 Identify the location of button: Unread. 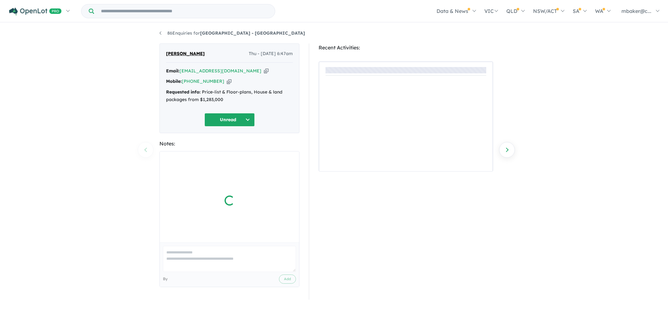
(230, 120).